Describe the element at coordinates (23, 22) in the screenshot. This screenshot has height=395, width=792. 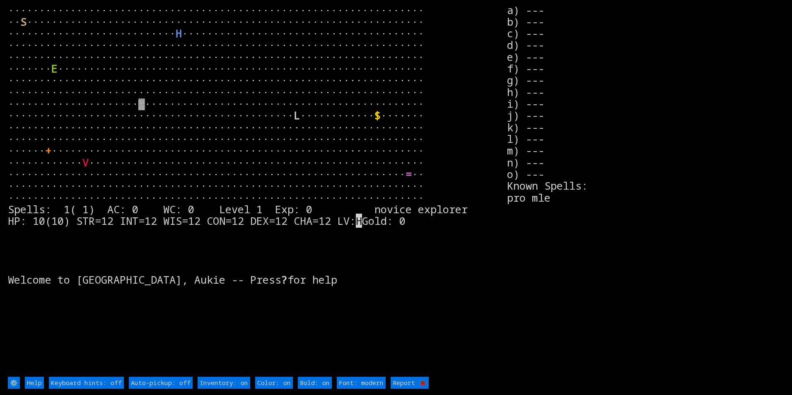
I see `font: S` at that location.